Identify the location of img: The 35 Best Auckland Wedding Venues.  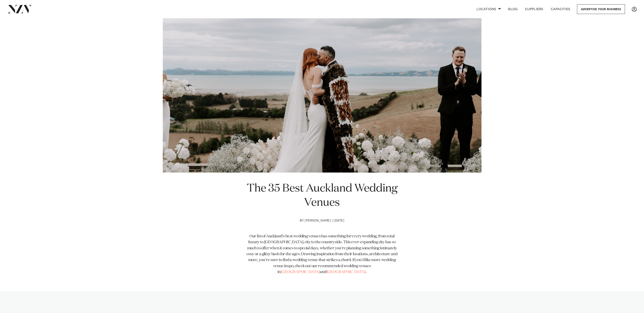
(322, 95).